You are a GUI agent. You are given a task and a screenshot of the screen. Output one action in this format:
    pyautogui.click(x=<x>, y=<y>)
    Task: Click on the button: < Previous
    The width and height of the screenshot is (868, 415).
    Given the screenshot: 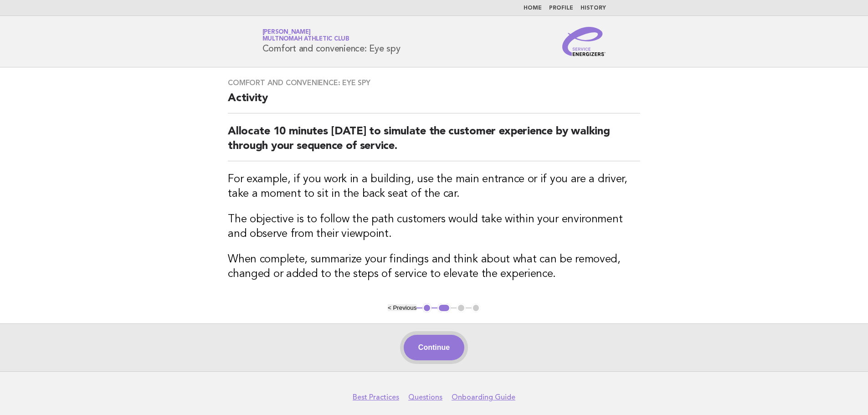 What is the action you would take?
    pyautogui.click(x=402, y=307)
    